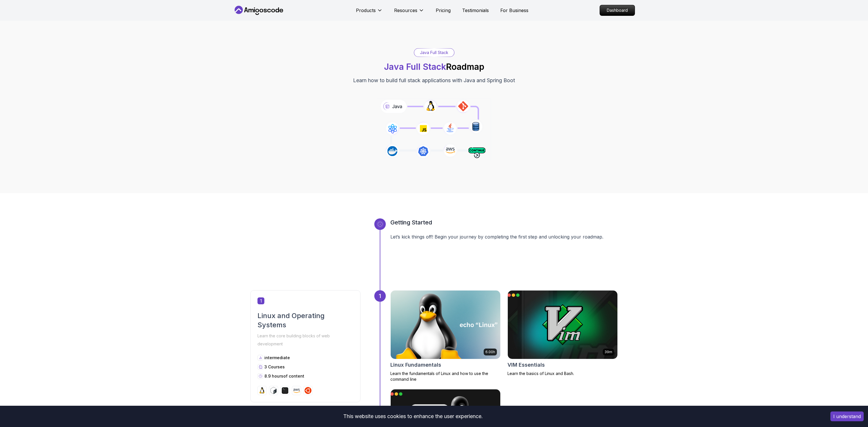  What do you see at coordinates (273, 390) in the screenshot?
I see `img: bash logo` at bounding box center [273, 390].